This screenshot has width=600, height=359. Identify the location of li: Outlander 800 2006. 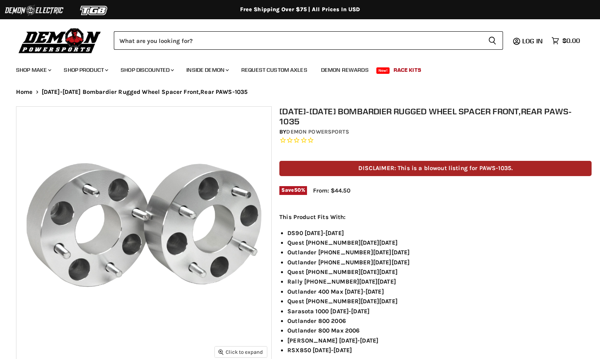
(439, 321).